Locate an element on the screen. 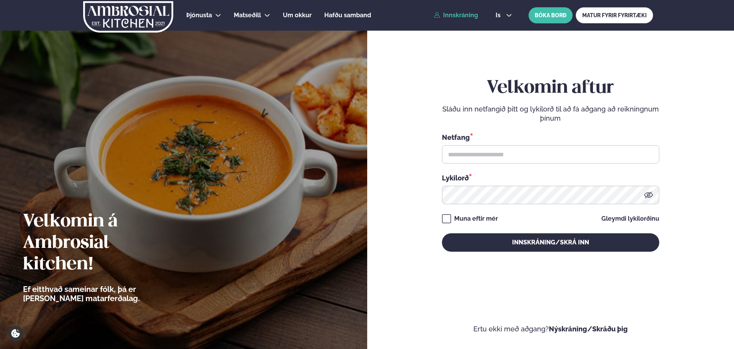 The width and height of the screenshot is (734, 349). h2: Velkomin aftur is located at coordinates (550, 88).